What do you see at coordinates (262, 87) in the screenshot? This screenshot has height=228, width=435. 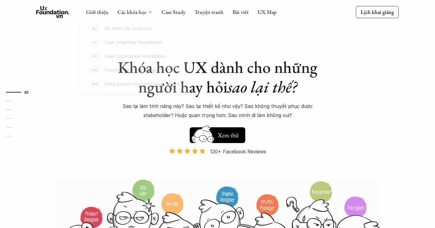 I see `em: sao lại thế?` at bounding box center [262, 87].